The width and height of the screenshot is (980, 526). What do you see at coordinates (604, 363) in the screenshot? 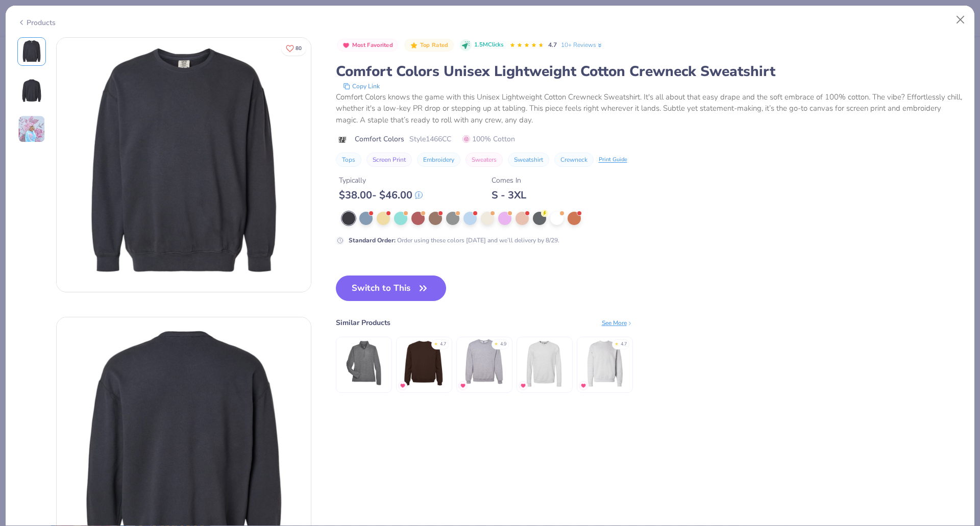
I see `img: Hanes Unisex 7.8 Oz. Ecosmart 50/50 Crewneck Sweatshirt` at bounding box center [604, 363].